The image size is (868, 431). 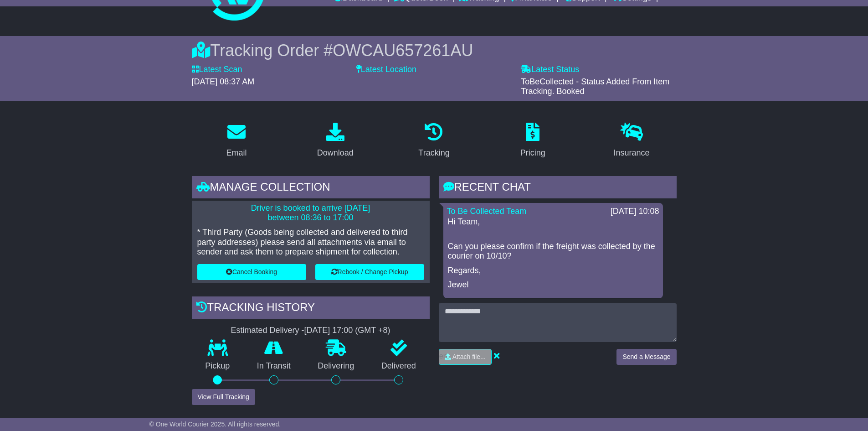 What do you see at coordinates (218, 366) in the screenshot?
I see `p: Pickup` at bounding box center [218, 366].